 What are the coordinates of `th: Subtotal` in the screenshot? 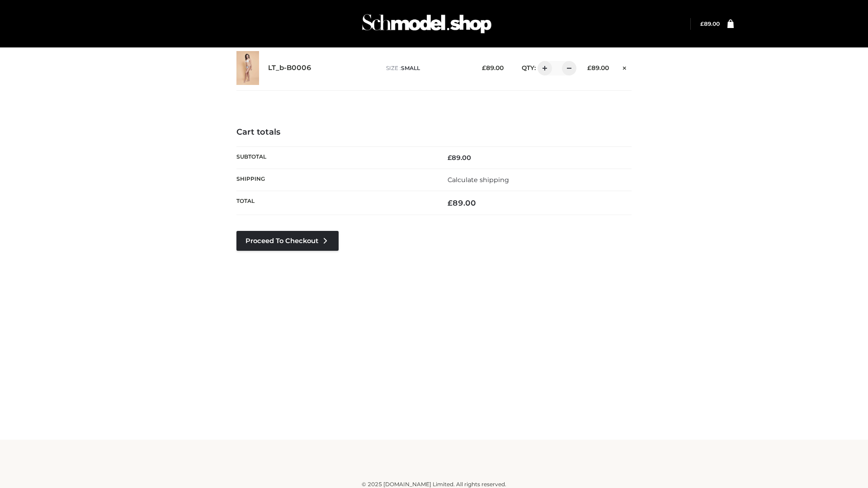 It's located at (335, 157).